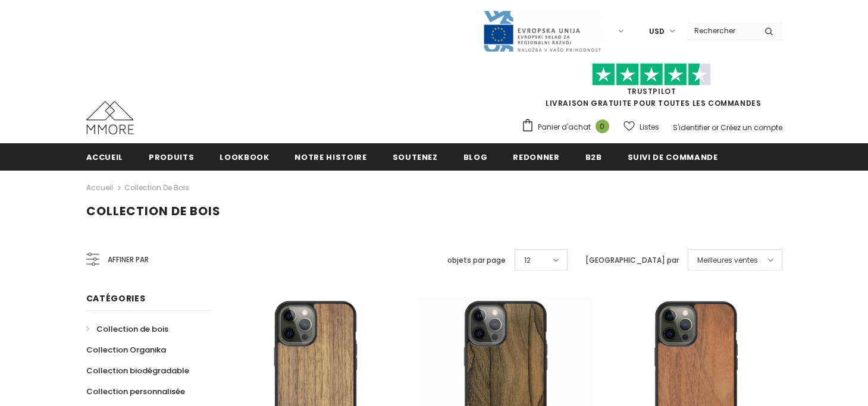 The image size is (868, 406). I want to click on a: S'identifier, so click(691, 127).